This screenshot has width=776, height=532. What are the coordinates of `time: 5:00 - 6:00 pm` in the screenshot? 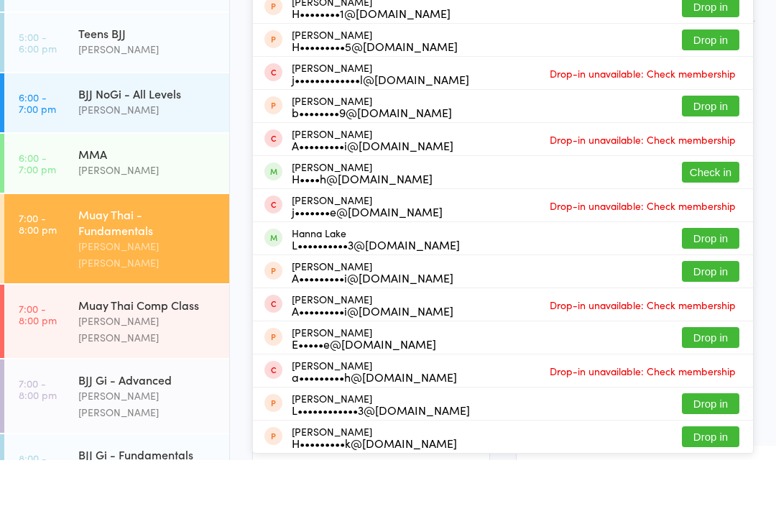 It's located at (37, 114).